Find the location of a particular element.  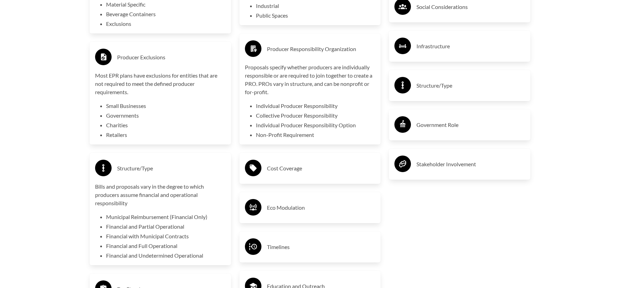

li: Financial and Undetermined Operational is located at coordinates (166, 255).